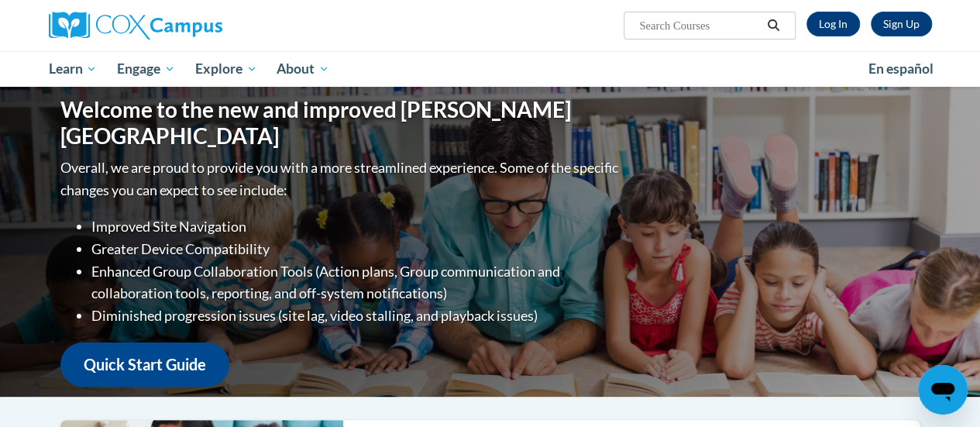  Describe the element at coordinates (189, 25) in the screenshot. I see `a: Cox Campus` at that location.